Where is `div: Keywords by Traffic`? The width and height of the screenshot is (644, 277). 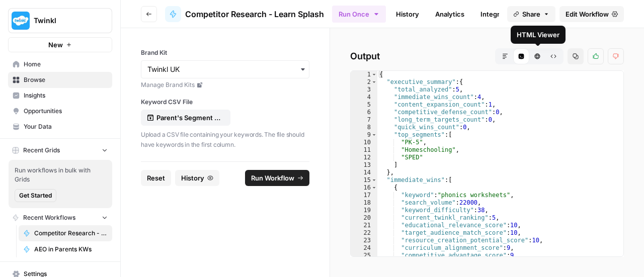
div: Keywords by Traffic is located at coordinates (140, 62).